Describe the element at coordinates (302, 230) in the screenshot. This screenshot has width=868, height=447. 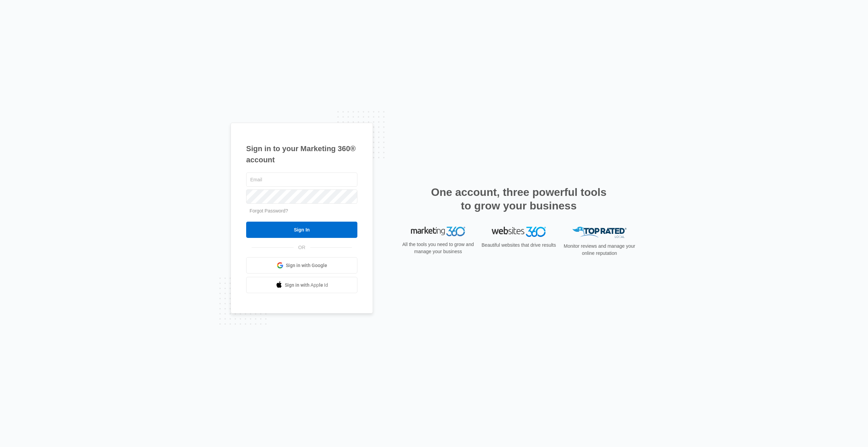
I see `input: Sign In` at that location.